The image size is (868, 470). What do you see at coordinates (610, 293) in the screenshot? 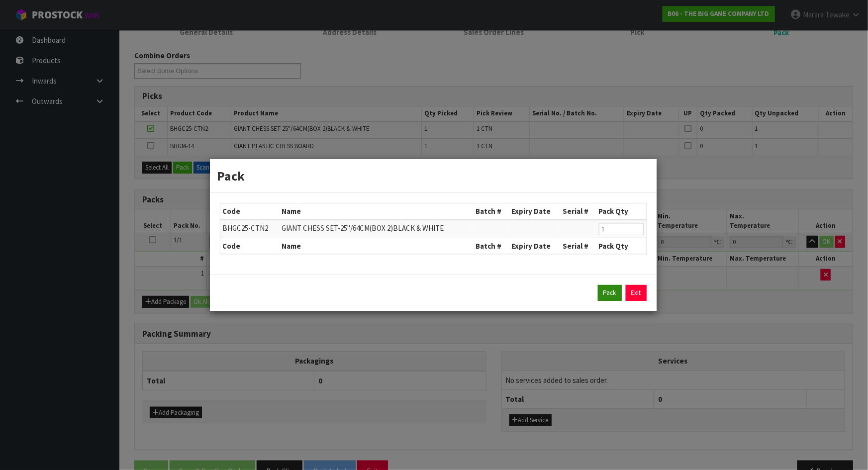
I see `button: Pack` at bounding box center [610, 293].